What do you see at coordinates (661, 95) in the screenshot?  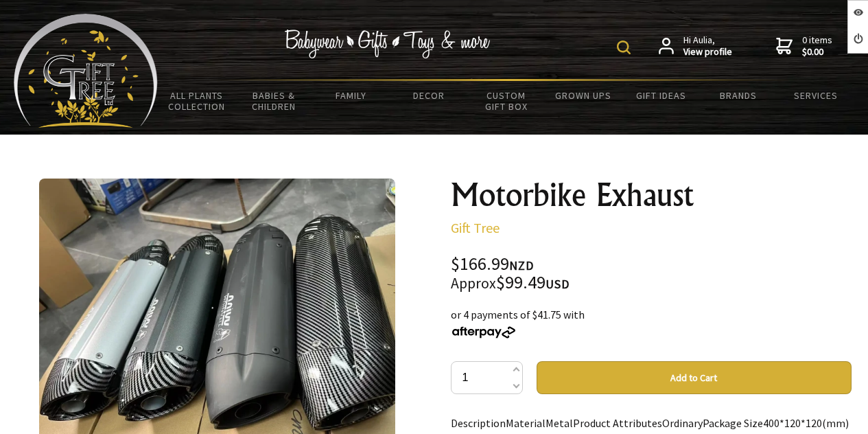 I see `a: Gift Ideas` at bounding box center [661, 95].